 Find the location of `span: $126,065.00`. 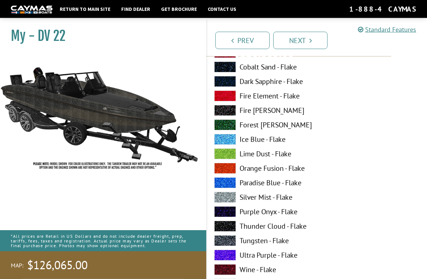

span: $126,065.00 is located at coordinates (57, 265).